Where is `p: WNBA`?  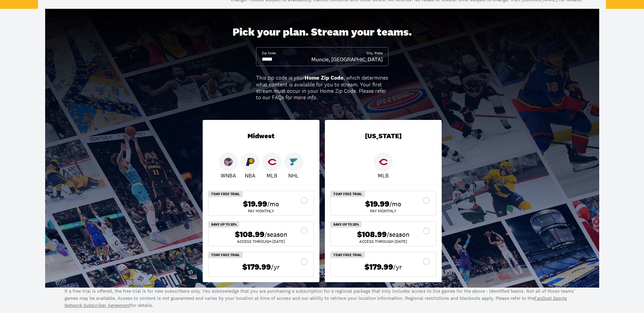
p: WNBA is located at coordinates (228, 175).